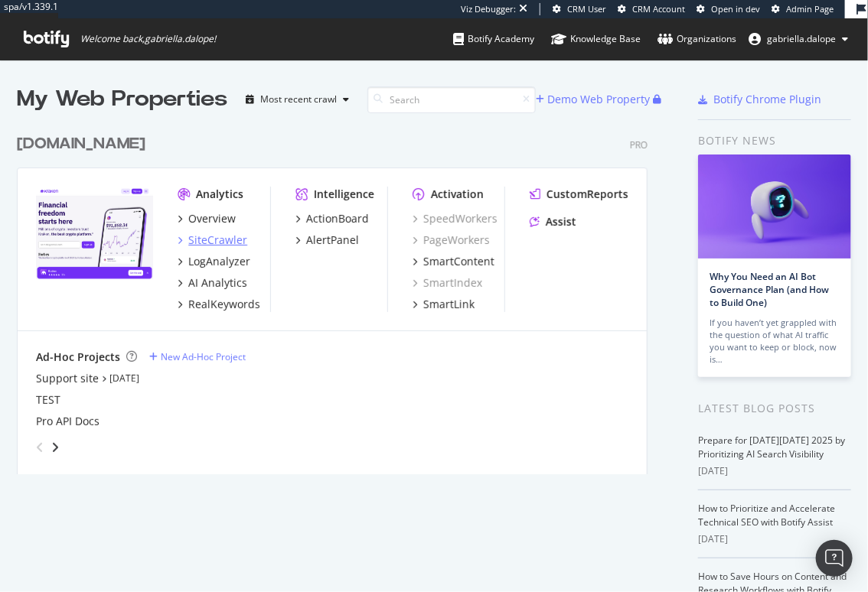  Describe the element at coordinates (588, 194) in the screenshot. I see `div: CustomReports` at that location.